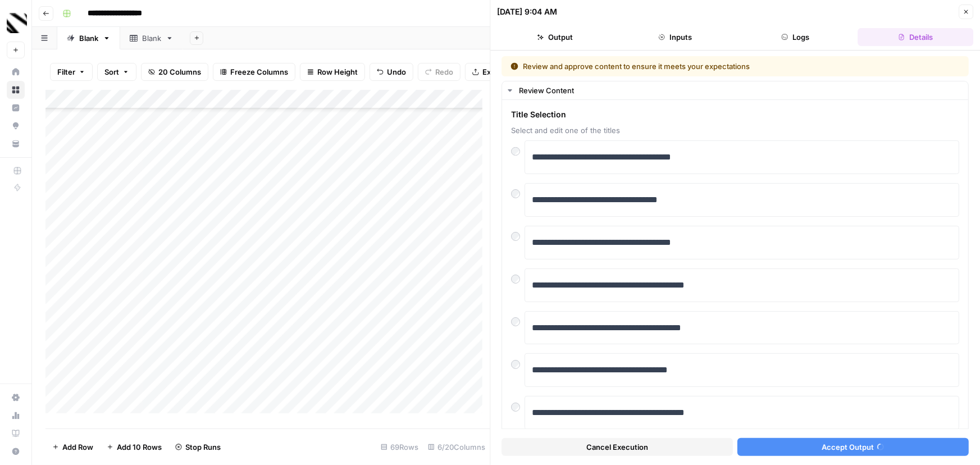 This screenshot has height=465, width=980. I want to click on button: Details, so click(915, 38).